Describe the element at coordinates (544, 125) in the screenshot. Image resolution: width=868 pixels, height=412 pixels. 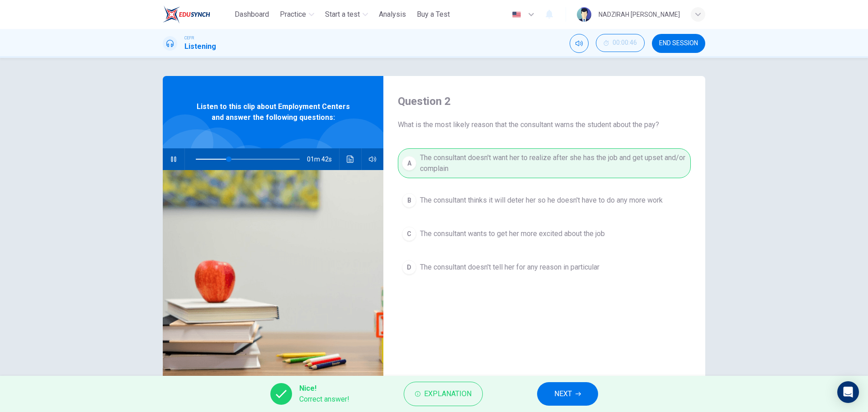
I see `span: What is the most likely reason that the consultant warns the student about the pay?` at that location.